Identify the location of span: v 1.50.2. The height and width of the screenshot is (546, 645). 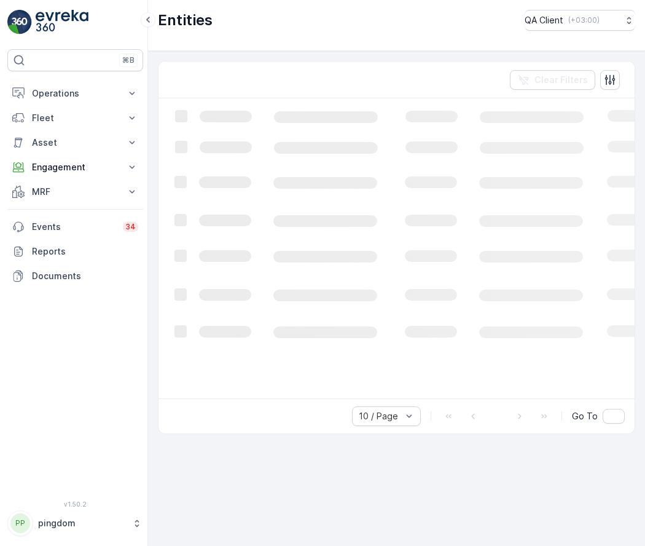
(75, 504).